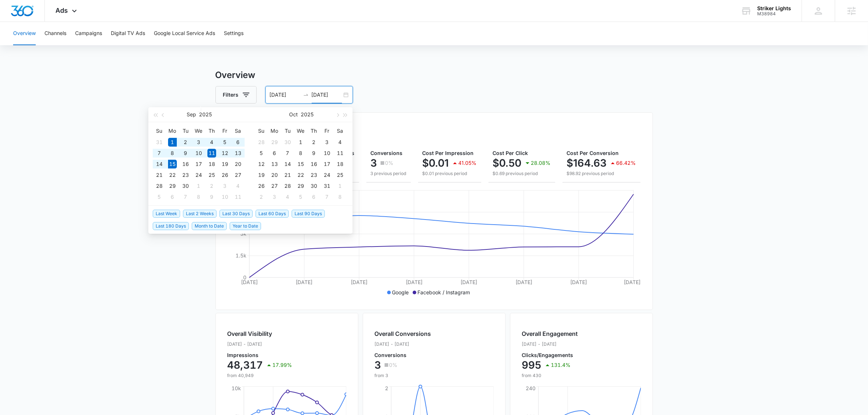  What do you see at coordinates (25, 33) in the screenshot?
I see `button: Overview` at bounding box center [25, 33].